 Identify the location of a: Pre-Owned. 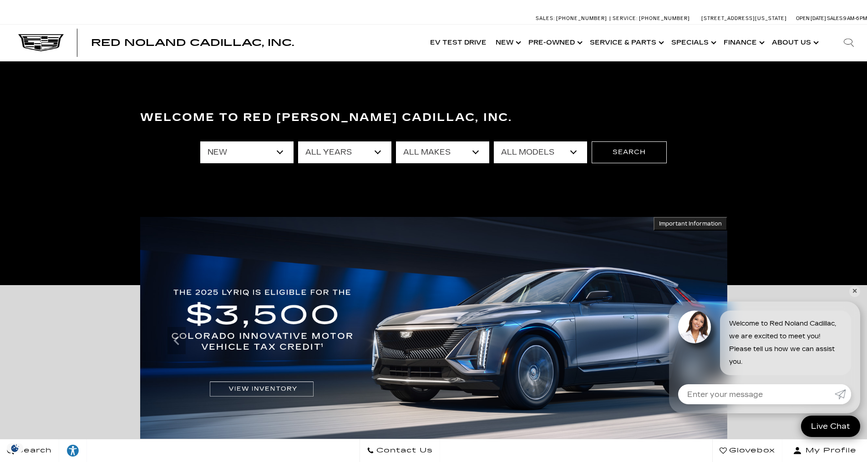
(554, 43).